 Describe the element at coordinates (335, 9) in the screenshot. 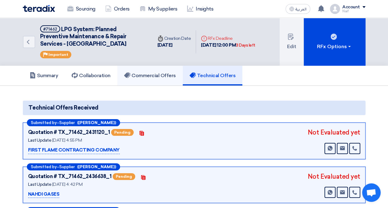

I see `img: profile_test.png` at that location.